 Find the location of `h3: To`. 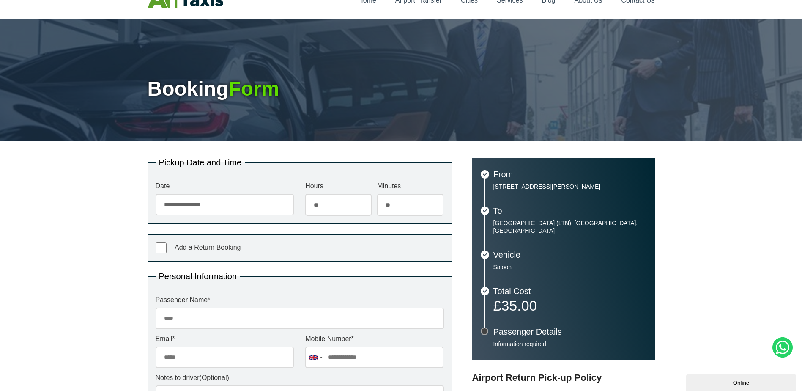

h3: To is located at coordinates (570, 211).